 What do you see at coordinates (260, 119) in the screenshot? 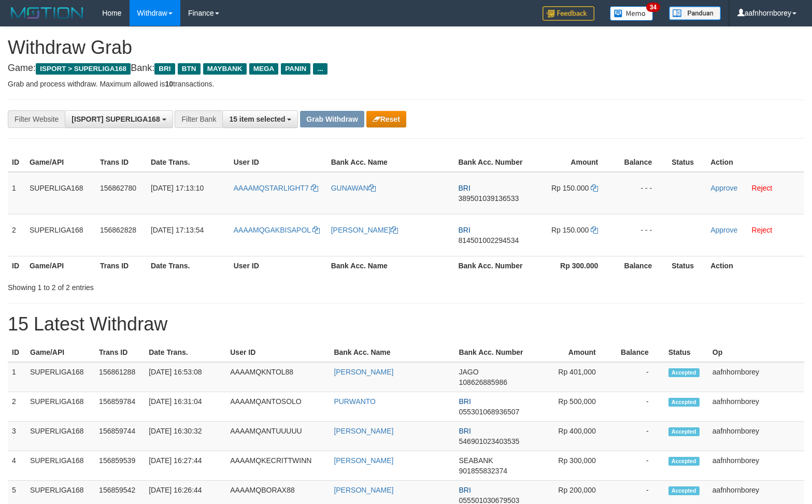
I see `button: 15 item selected` at bounding box center [260, 119].